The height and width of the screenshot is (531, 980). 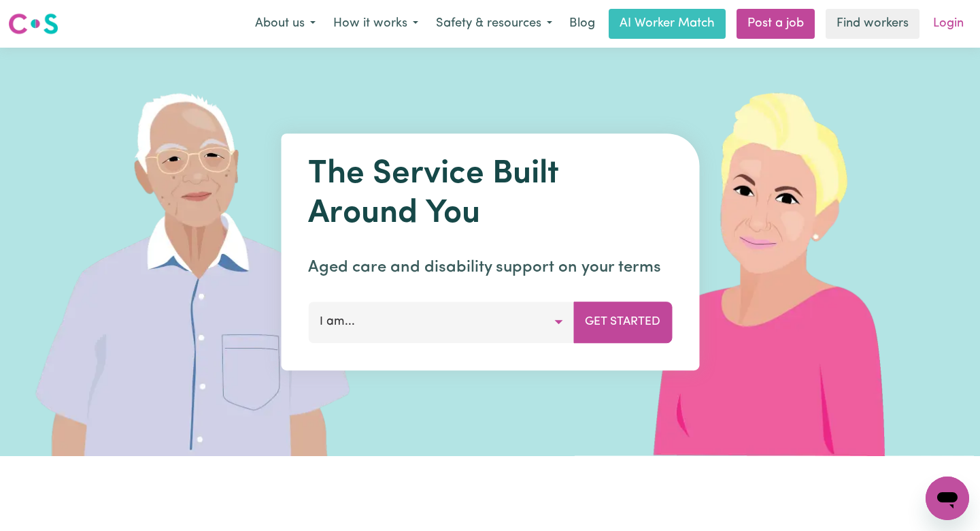 What do you see at coordinates (622, 322) in the screenshot?
I see `button: Get Started` at bounding box center [622, 322].